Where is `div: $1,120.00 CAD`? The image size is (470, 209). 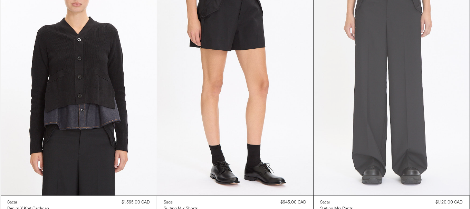 div: $1,120.00 CAD is located at coordinates (449, 203).